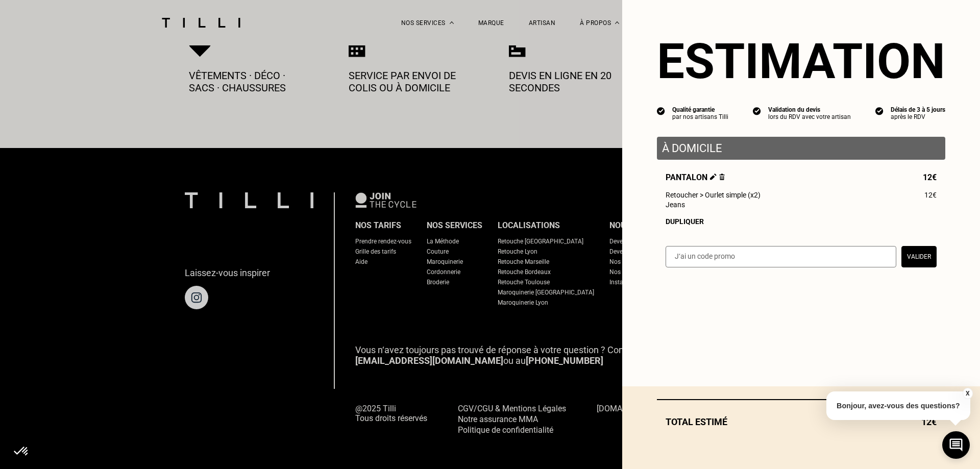 The height and width of the screenshot is (469, 980). Describe the element at coordinates (781, 256) in the screenshot. I see `input: J‘ai un code promo` at that location.